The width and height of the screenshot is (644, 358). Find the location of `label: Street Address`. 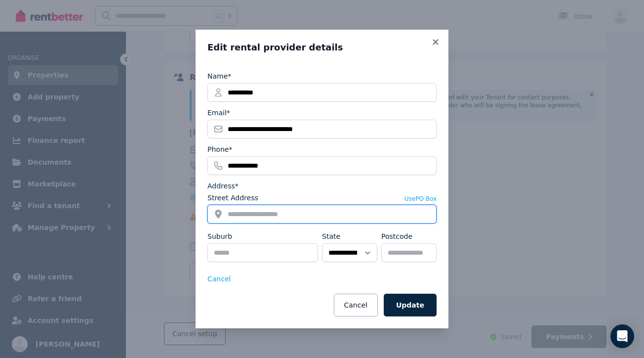

label: Street Address is located at coordinates (232, 198).